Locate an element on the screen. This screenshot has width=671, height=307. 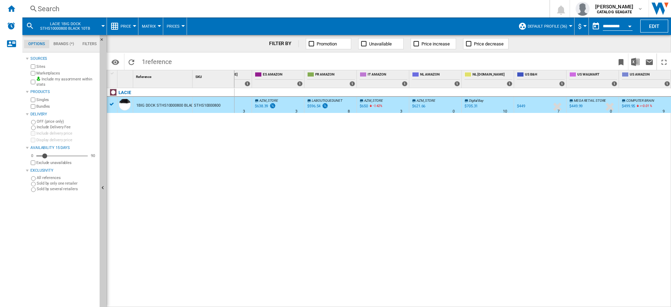
span: IT AMAZON is located at coordinates (387, 75).